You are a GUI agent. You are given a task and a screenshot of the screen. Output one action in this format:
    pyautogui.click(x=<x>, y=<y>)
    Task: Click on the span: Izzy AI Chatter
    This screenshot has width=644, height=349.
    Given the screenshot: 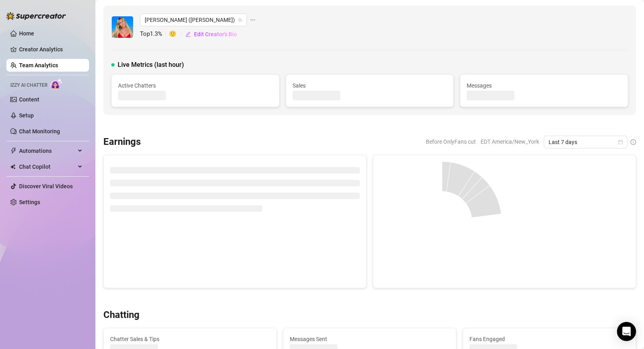 What is the action you would take?
    pyautogui.click(x=29, y=85)
    